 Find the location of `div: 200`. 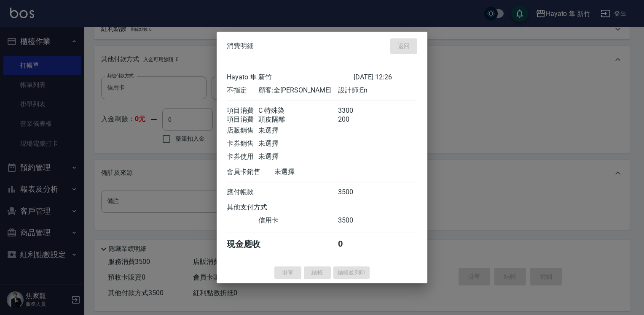

div: 200 is located at coordinates (354, 119).